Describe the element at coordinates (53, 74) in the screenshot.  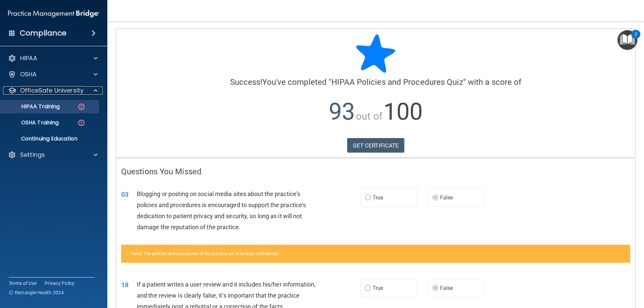
I see `a: OSHA` at that location.